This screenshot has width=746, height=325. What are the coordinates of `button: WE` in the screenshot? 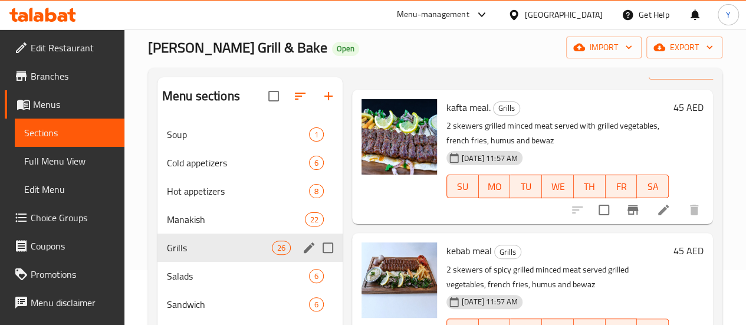 It's located at (558, 186).